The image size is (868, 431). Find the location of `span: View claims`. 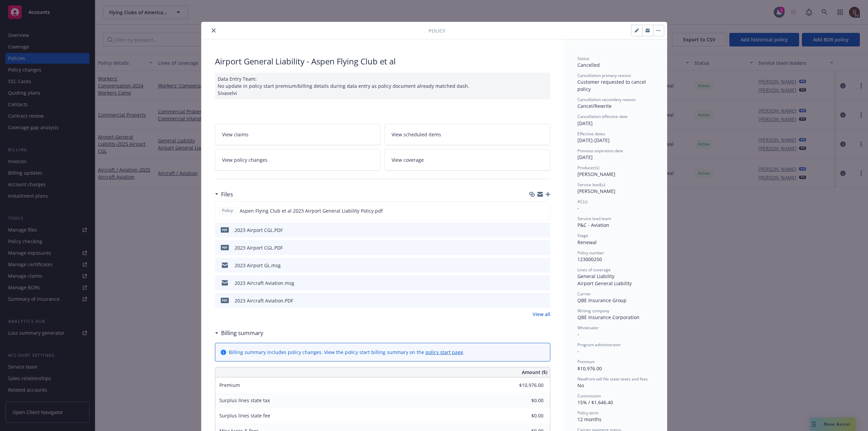

span: View claims is located at coordinates (235, 134).